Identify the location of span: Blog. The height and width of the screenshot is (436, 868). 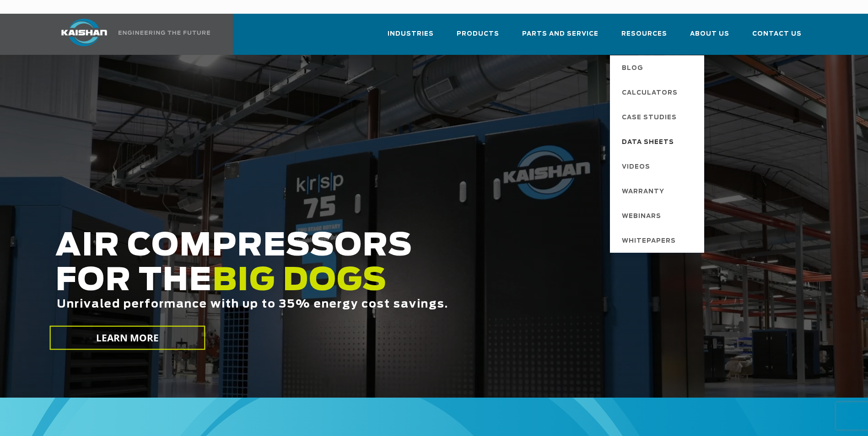
(632, 69).